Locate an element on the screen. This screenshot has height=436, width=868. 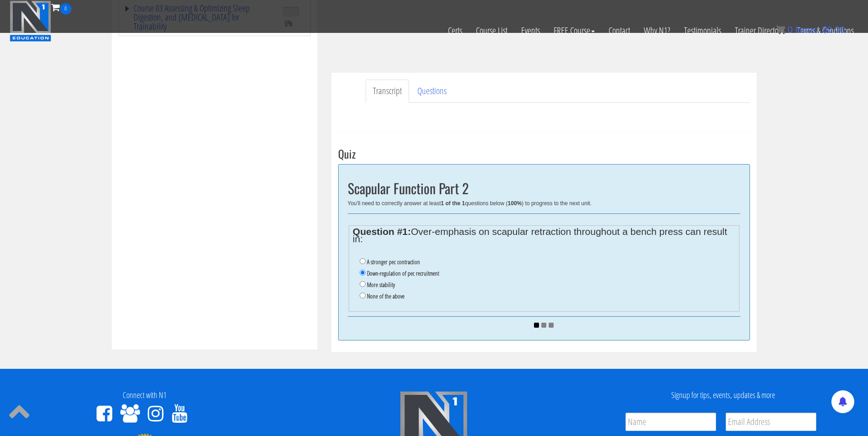
label: Down-regulation of pec recruitment is located at coordinates (403, 274).